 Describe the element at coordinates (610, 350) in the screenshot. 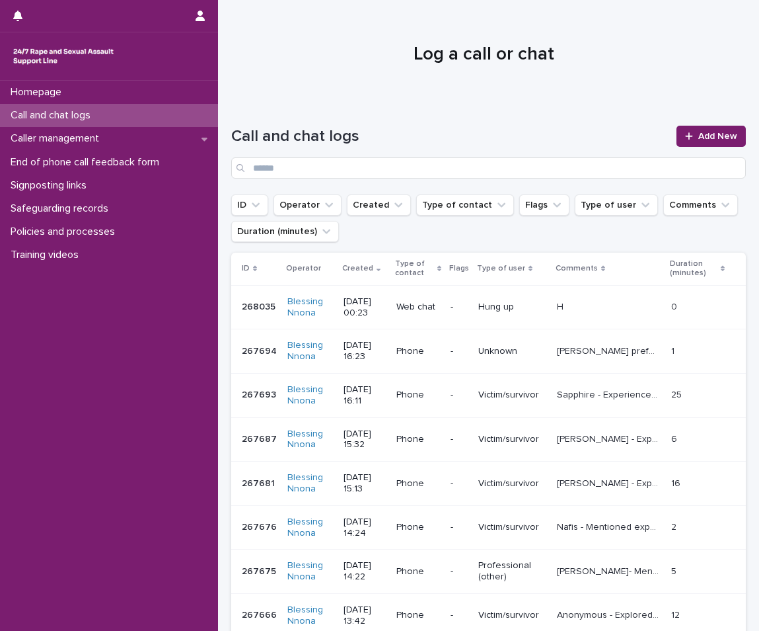

I see `p: Emma - Caller prefers to call back to have their full time.` at that location.